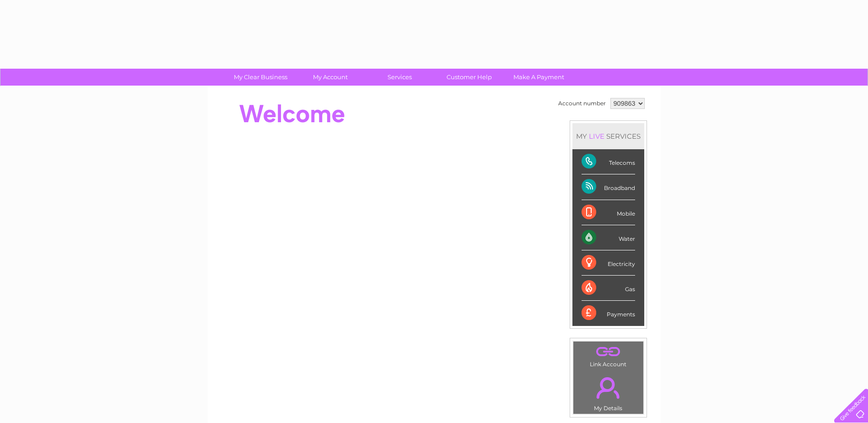  Describe the element at coordinates (469, 77) in the screenshot. I see `a: Customer Help` at that location.